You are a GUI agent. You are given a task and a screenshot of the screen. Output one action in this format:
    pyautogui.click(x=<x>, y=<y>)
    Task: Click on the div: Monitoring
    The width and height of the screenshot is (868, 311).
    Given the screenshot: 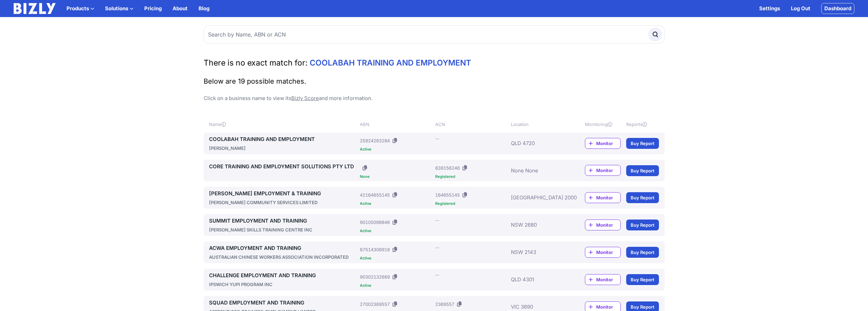 What is the action you would take?
    pyautogui.click(x=602, y=124)
    